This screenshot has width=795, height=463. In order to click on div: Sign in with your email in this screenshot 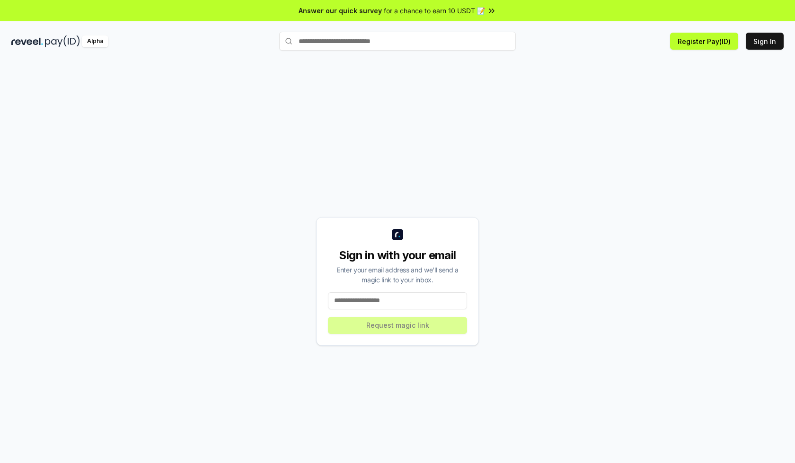, I will do `click(397, 255)`.